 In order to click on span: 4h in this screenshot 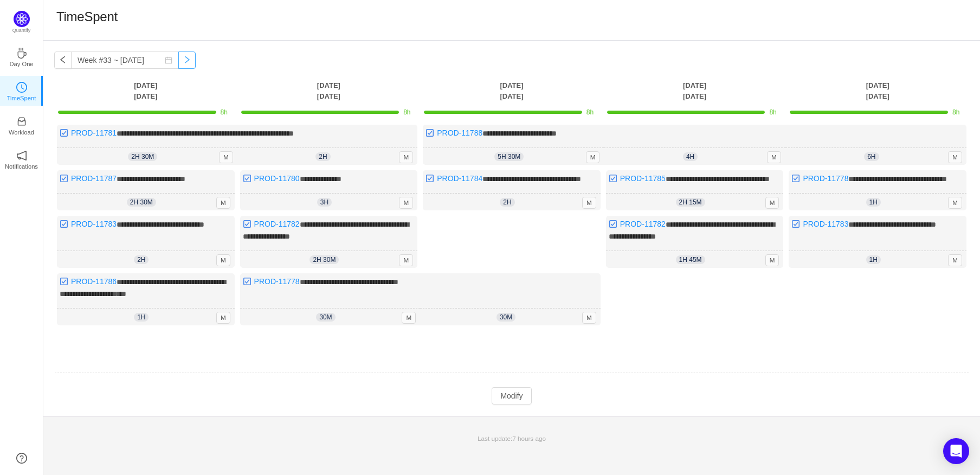, I will do `click(690, 157)`.